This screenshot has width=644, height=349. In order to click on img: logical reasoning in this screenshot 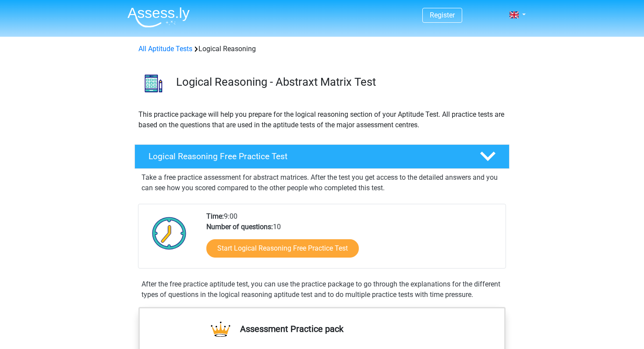, I will do `click(153, 83)`.